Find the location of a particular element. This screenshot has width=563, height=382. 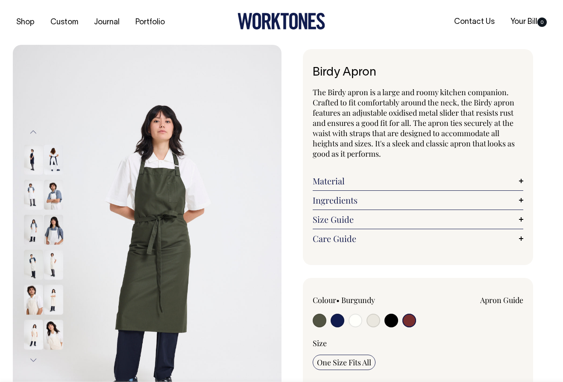

span: 0 is located at coordinates (542, 22).